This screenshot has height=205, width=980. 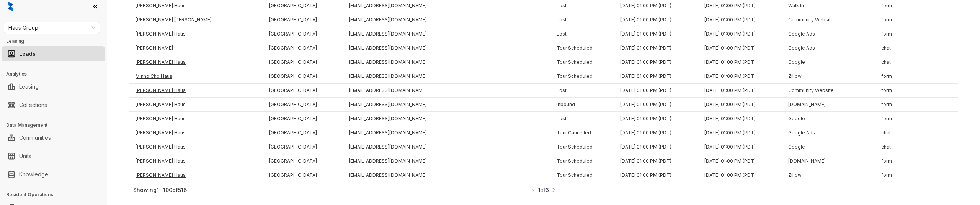 What do you see at coordinates (533, 190) in the screenshot?
I see `img: LeftArrowIcon` at bounding box center [533, 190].